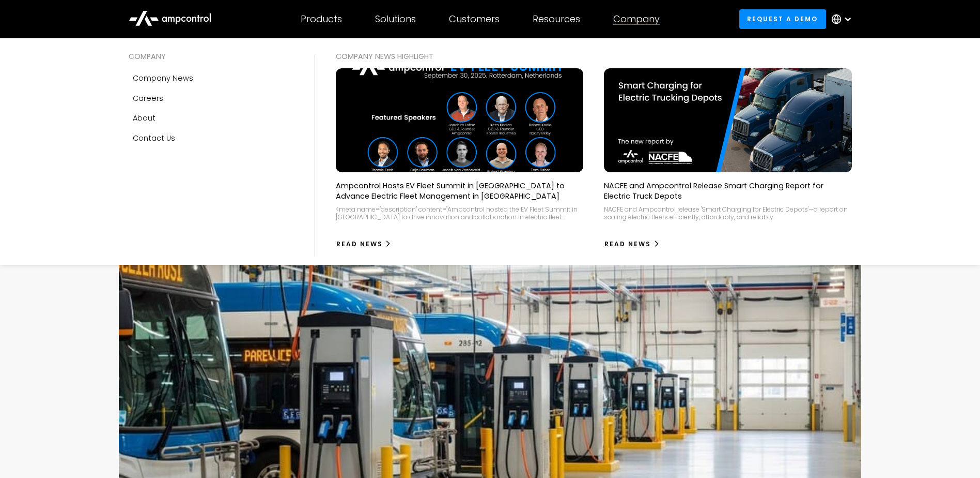  Describe the element at coordinates (211, 56) in the screenshot. I see `div: COMPANY` at that location.